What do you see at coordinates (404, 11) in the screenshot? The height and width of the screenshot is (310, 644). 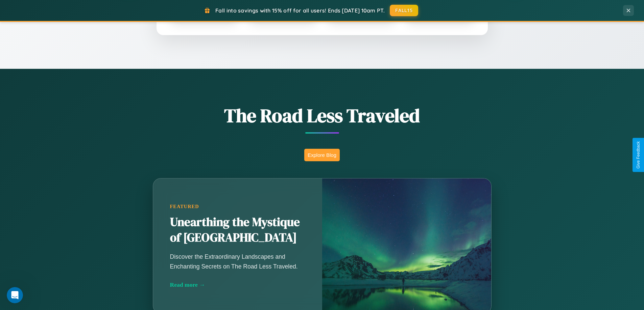 I see `button: FALL15` at bounding box center [404, 11].